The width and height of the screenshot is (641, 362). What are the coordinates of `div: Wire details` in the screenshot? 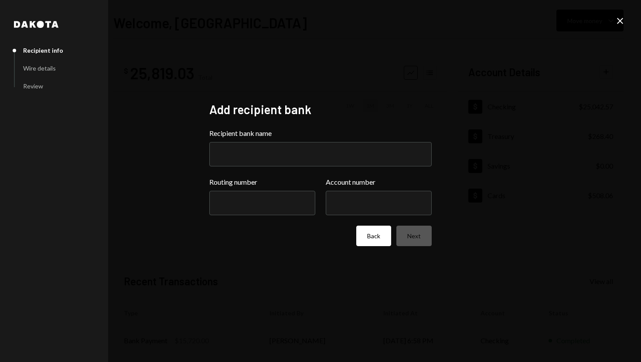 It's located at (39, 68).